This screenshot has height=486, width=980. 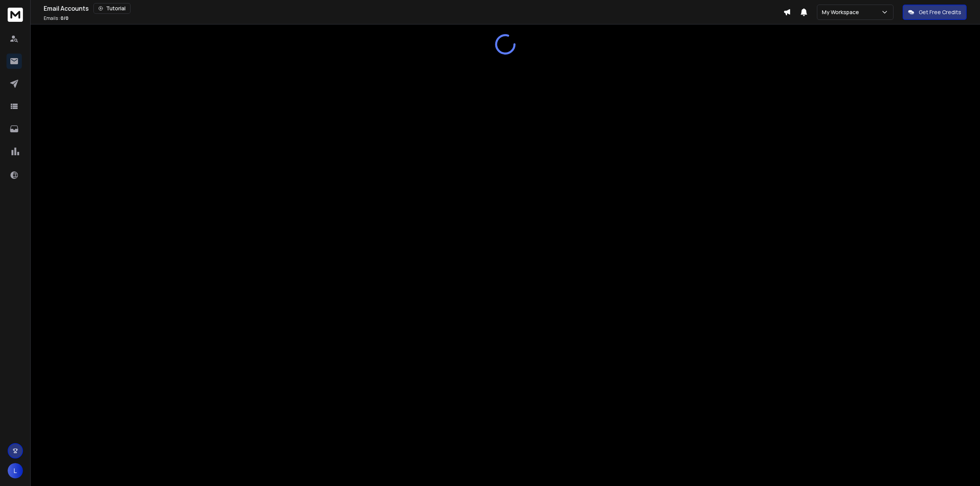 I want to click on button: L, so click(x=15, y=471).